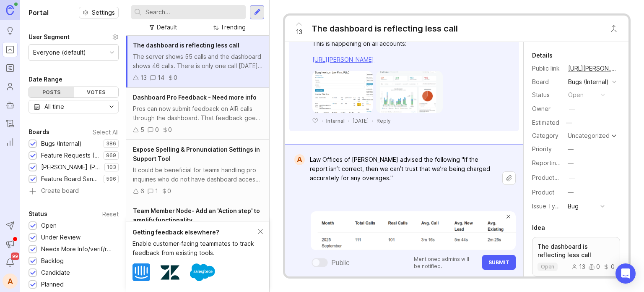 Image resolution: width=644 pixels, height=292 pixels. What do you see at coordinates (156, 191) in the screenshot?
I see `div: 1` at bounding box center [156, 191].